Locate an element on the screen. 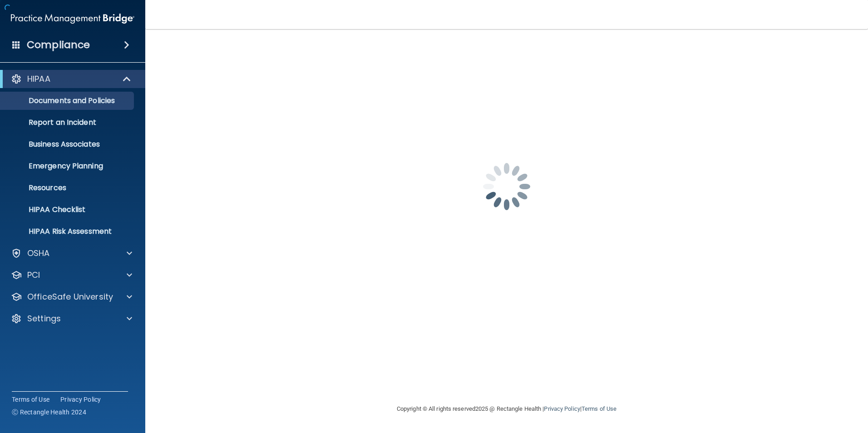 Image resolution: width=868 pixels, height=433 pixels. img: PMB logo is located at coordinates (73, 18).